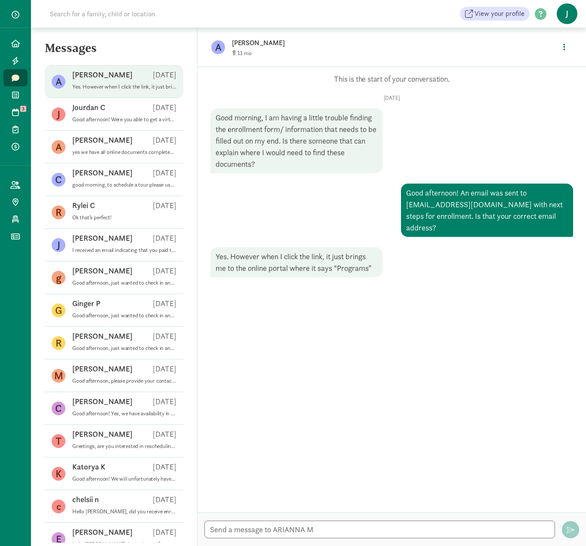 The height and width of the screenshot is (546, 586). What do you see at coordinates (495, 14) in the screenshot?
I see `a: View your profile` at bounding box center [495, 14].